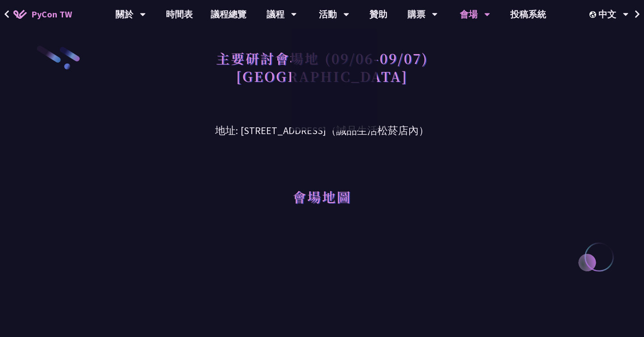 This screenshot has height=337, width=644. What do you see at coordinates (20, 14) in the screenshot?
I see `img: Home icon of PyCon TW 2025` at bounding box center [20, 14].